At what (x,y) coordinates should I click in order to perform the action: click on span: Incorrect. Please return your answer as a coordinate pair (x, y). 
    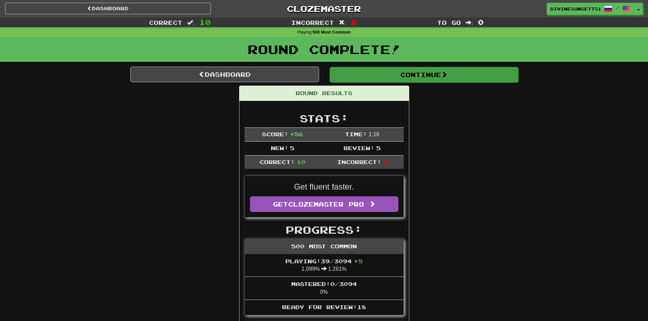
    Looking at the image, I should click on (312, 22).